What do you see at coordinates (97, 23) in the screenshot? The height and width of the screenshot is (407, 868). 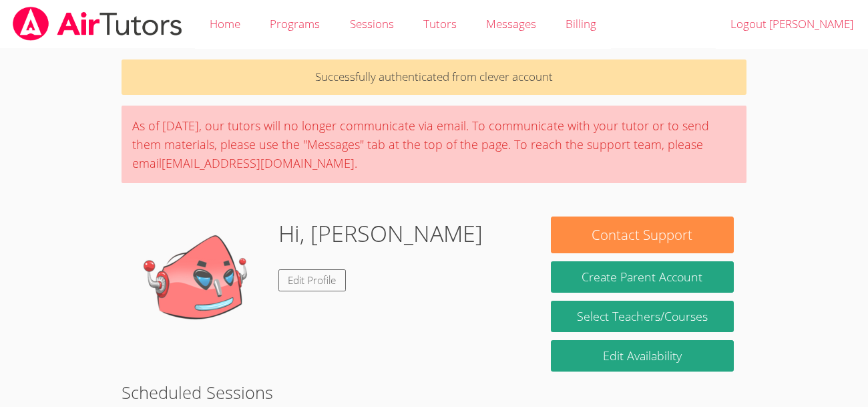 I see `img: airtutors_banner-c4298cdbf04f3fff15de1276eac7730deb9818008684d7c2e4769d2f7ddbe033.png` at bounding box center [97, 23].